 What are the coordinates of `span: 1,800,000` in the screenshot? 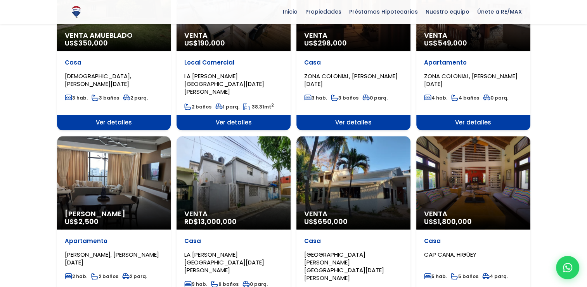 It's located at (455, 221).